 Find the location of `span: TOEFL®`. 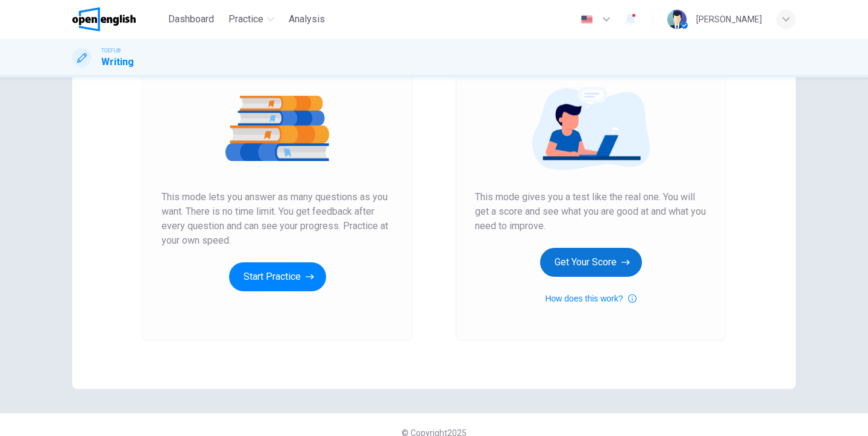

span: TOEFL® is located at coordinates (111, 51).